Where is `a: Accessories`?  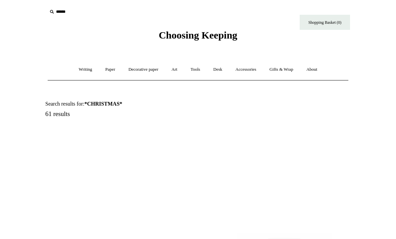
a: Accessories is located at coordinates (246, 70).